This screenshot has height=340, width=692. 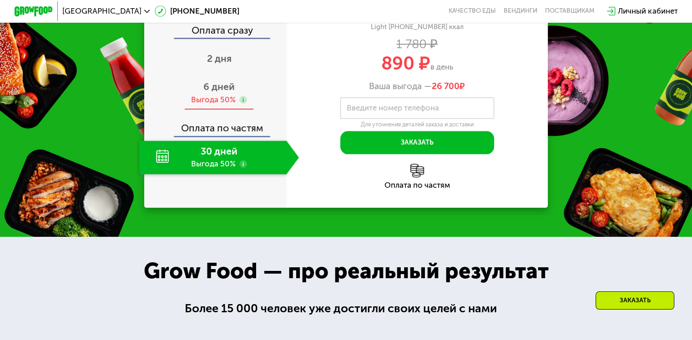 What do you see at coordinates (417, 44) in the screenshot?
I see `div: 1 780 ₽` at bounding box center [417, 44].